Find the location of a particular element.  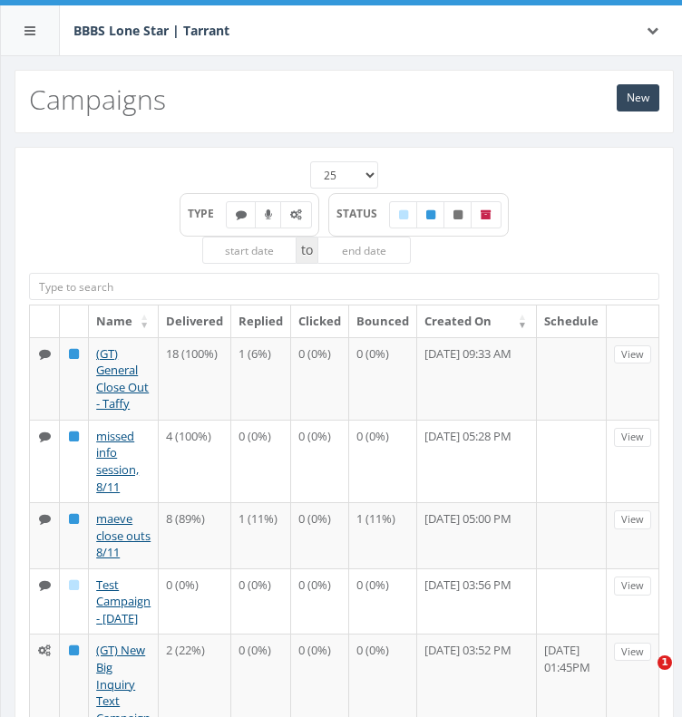

i: Unpublished is located at coordinates (458, 215).